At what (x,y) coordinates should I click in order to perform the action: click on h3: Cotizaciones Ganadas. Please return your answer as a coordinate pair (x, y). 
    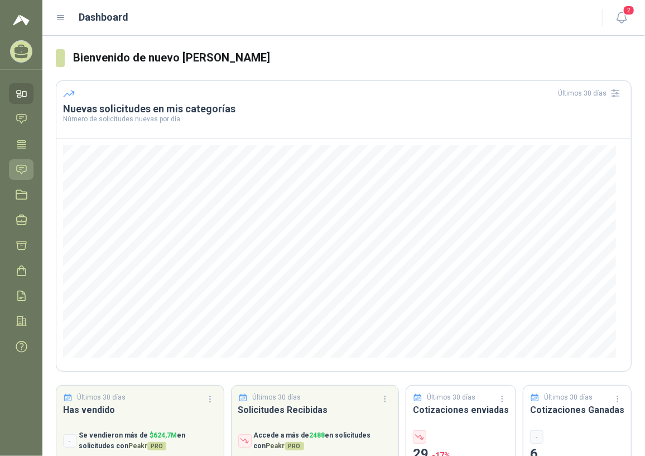
    Looking at the image, I should click on (577, 409).